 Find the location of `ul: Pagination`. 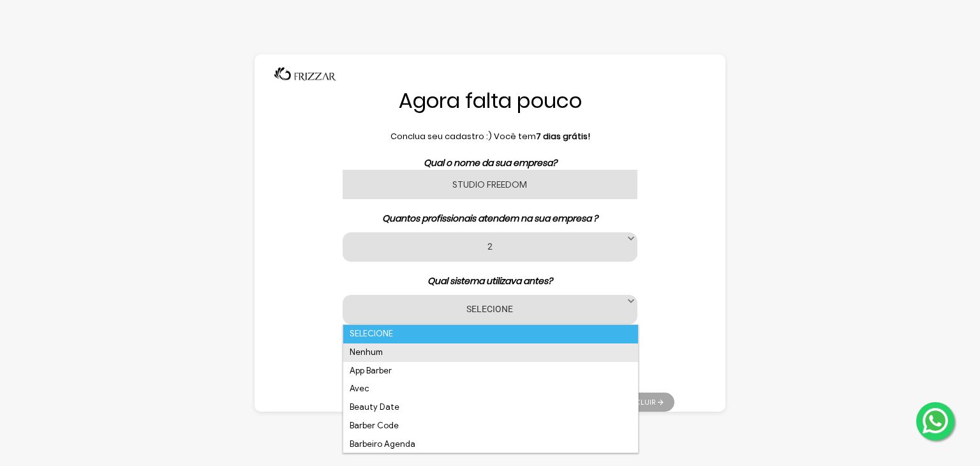

ul: Pagination is located at coordinates (643, 399).